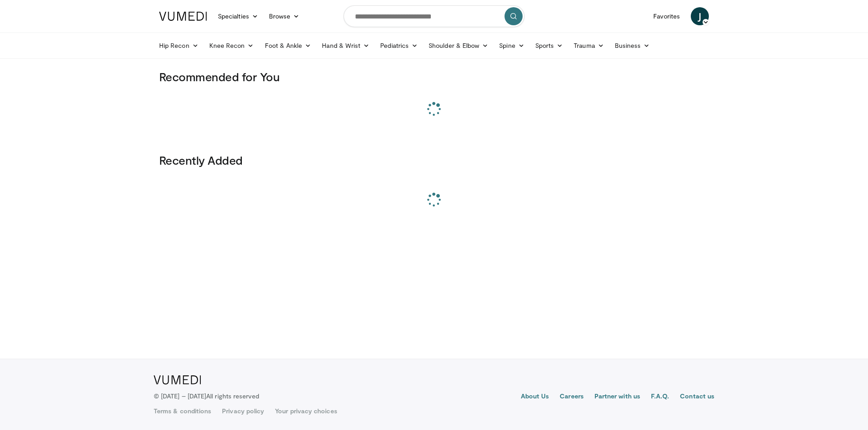 The height and width of the screenshot is (430, 868). I want to click on a: Your privacy choices, so click(306, 411).